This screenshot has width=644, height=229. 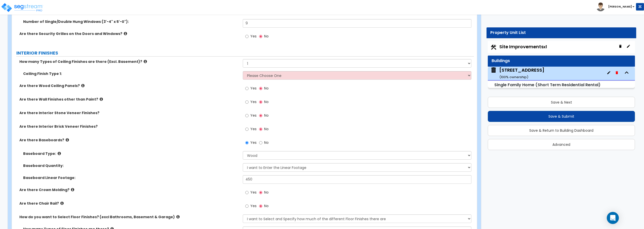 What do you see at coordinates (129, 203) in the screenshot?
I see `label: Are there Chair Rail?` at bounding box center [129, 203].